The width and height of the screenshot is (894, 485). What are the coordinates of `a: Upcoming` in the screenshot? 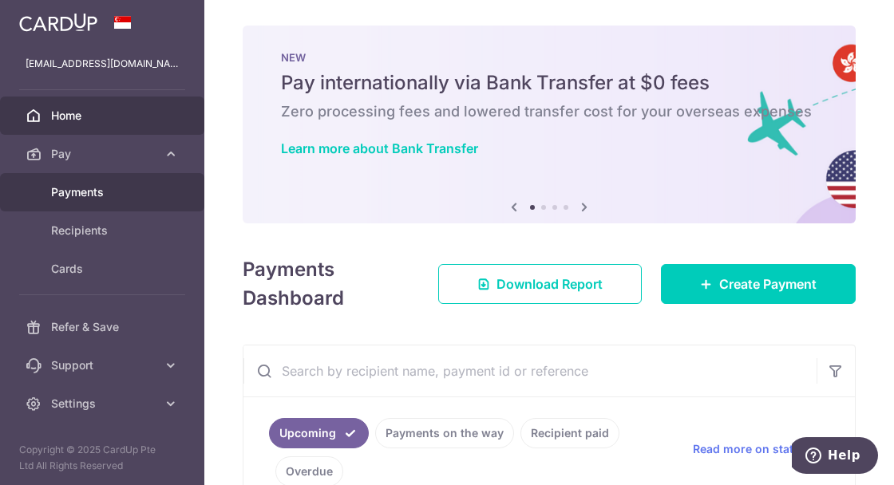 It's located at (318, 433).